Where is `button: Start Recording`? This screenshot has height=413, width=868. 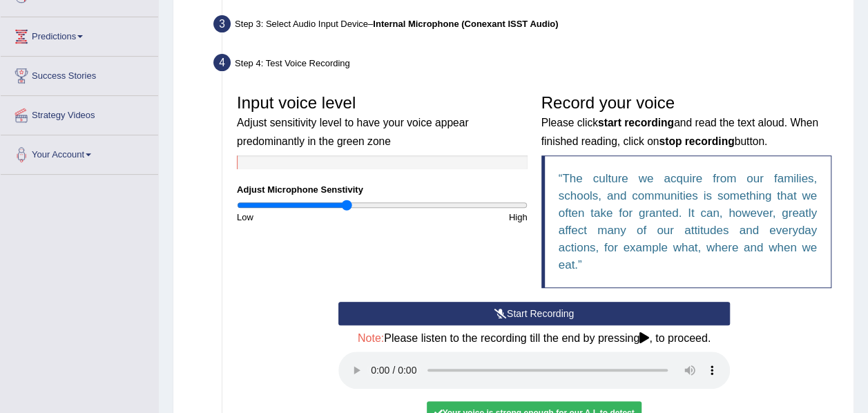 button: Start Recording is located at coordinates (534, 314).